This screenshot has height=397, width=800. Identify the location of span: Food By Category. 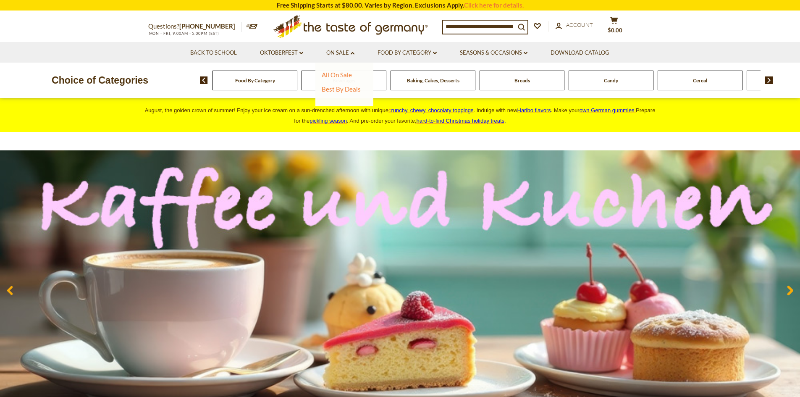
(255, 80).